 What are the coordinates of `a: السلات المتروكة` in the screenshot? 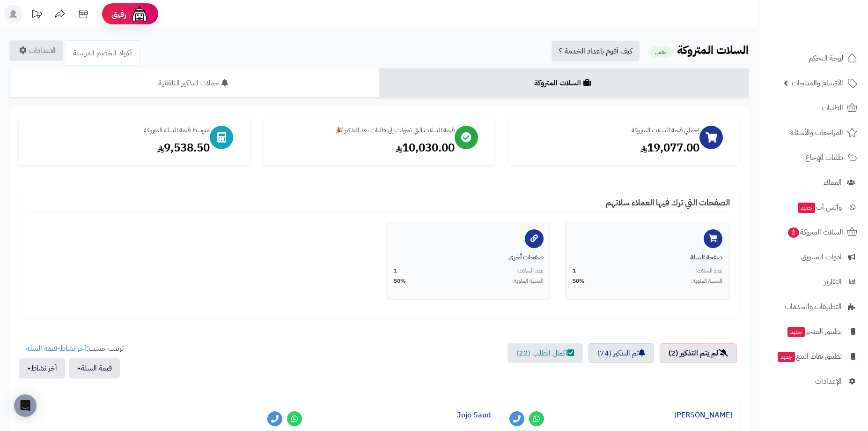 It's located at (564, 83).